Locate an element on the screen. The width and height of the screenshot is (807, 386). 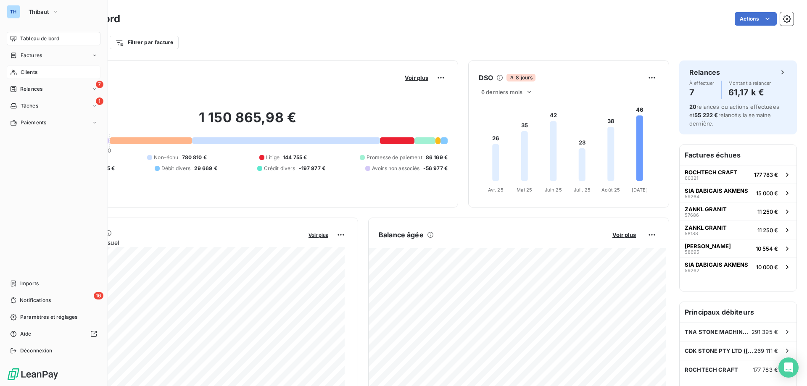
span: Chiffre d'affaires mensuel is located at coordinates (175, 242).